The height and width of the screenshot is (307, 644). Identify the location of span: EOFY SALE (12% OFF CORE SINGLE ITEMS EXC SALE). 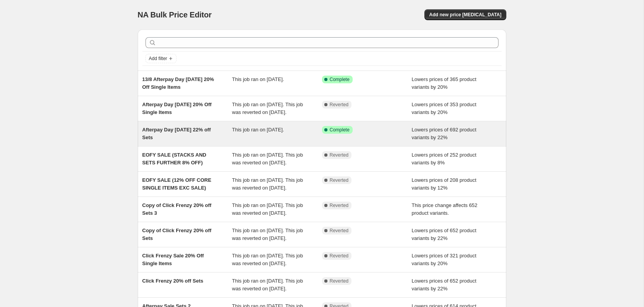
(177, 184).